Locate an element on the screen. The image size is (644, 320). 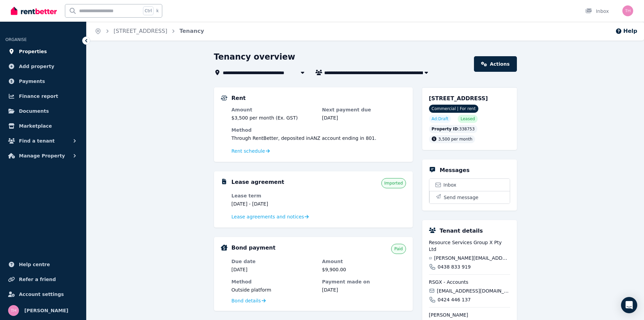
span: Finance report is located at coordinates (39, 96).